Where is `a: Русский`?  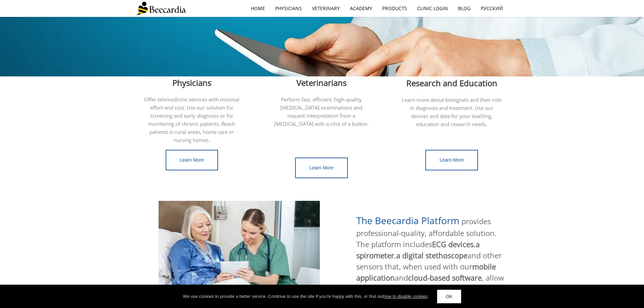
a: Русский is located at coordinates (492, 8).